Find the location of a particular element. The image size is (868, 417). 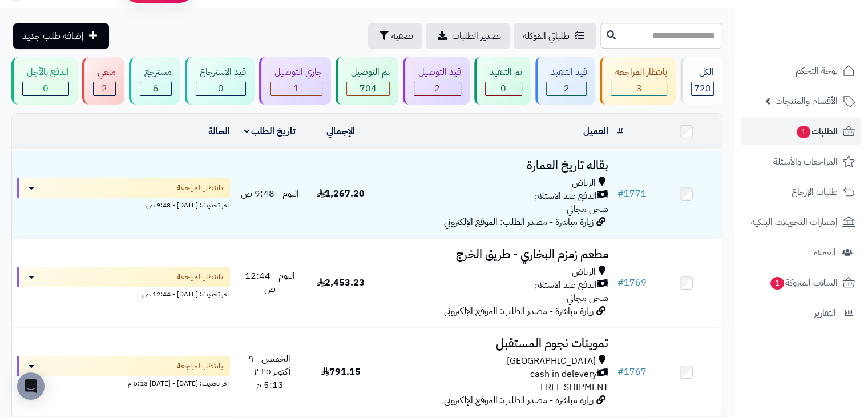

span: 2,453.23 is located at coordinates (340, 282).